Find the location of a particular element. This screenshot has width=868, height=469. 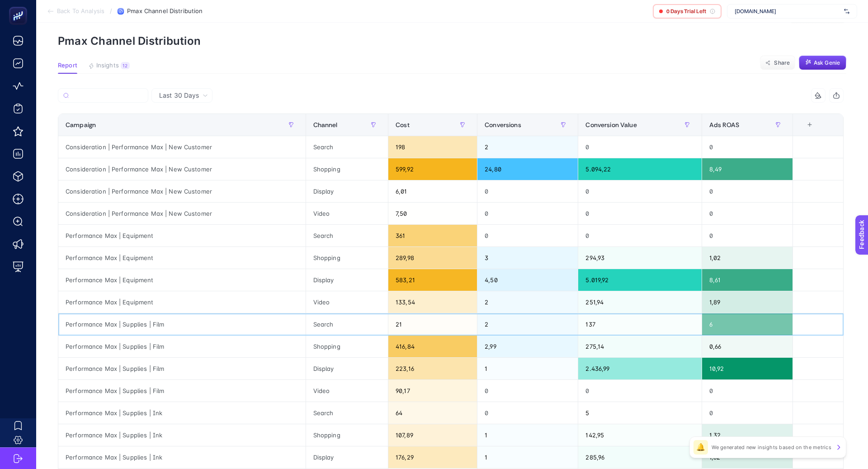

div: 142,95 is located at coordinates (639, 435).